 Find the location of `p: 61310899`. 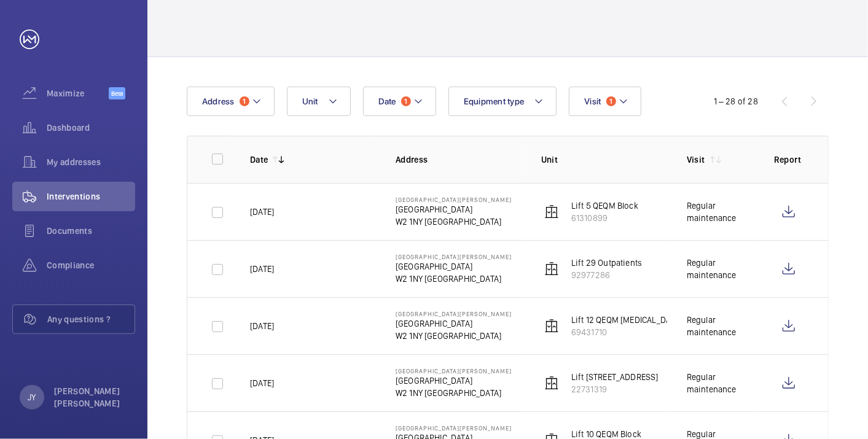

p: 61310899 is located at coordinates (604, 218).